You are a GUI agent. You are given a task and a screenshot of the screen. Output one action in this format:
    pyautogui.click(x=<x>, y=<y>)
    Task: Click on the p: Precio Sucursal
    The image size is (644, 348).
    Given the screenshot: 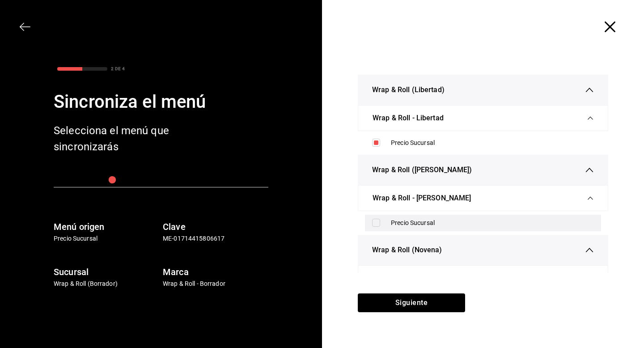 What is the action you would take?
    pyautogui.click(x=106, y=238)
    